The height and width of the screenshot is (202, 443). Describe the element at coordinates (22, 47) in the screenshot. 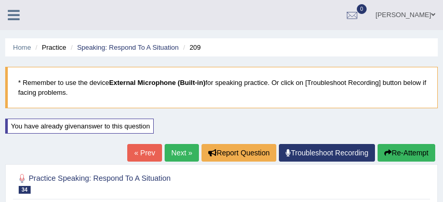

I see `a: Home` at that location.